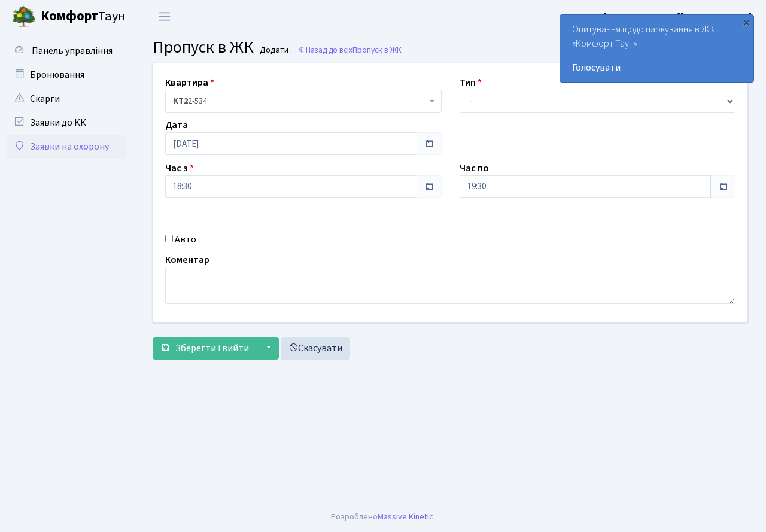 The height and width of the screenshot is (532, 766). I want to click on label: Час по, so click(474, 168).